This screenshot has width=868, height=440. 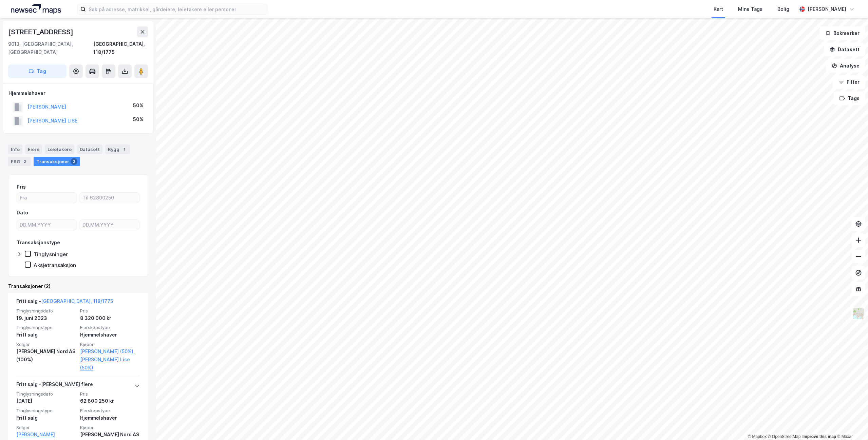 I want to click on div: Transaksjonstype, so click(x=39, y=242).